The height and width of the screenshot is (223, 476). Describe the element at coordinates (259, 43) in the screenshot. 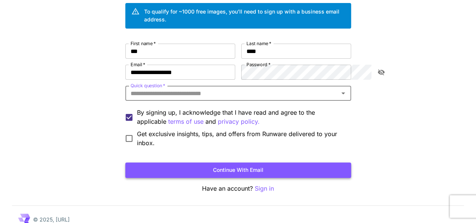

I see `label: Last name` at that location.